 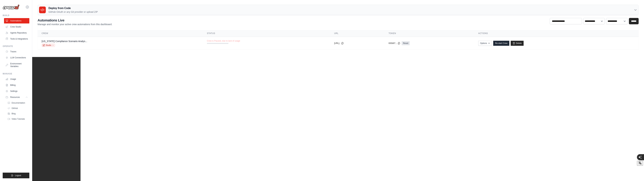 What do you see at coordinates (395, 43) in the screenshot?
I see `button: 830b97...` at bounding box center [395, 43].